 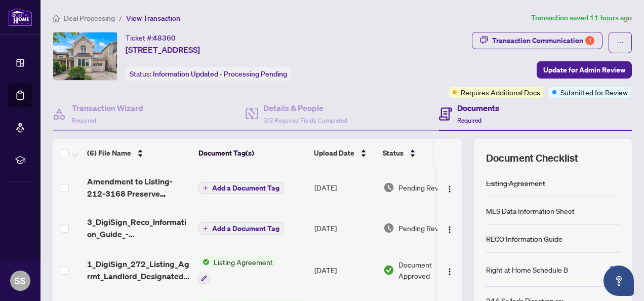 I want to click on div: MLS Data Information Sheet, so click(x=531, y=211).